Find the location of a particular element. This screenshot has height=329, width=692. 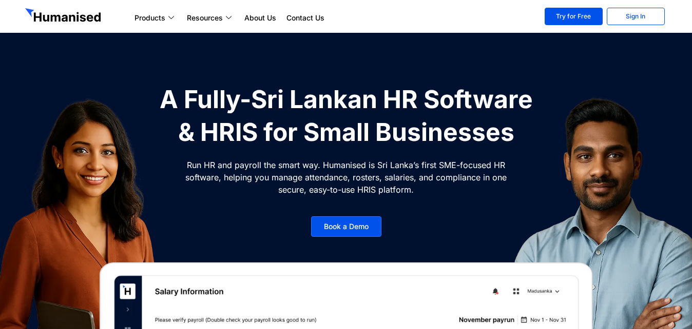

a: Book a Demo is located at coordinates (346, 227).